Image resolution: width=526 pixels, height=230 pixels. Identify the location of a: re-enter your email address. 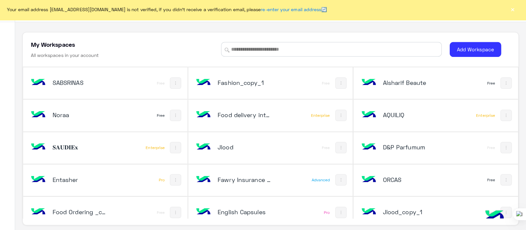
(293, 11).